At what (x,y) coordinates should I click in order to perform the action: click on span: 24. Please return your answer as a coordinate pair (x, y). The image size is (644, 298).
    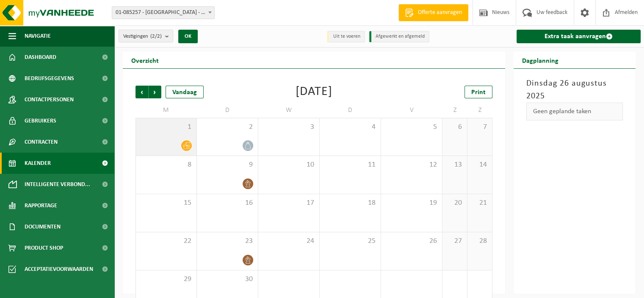
    Looking at the image, I should click on (289, 241).